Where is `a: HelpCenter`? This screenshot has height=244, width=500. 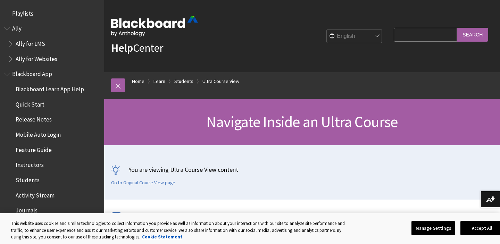 a: HelpCenter is located at coordinates (137, 48).